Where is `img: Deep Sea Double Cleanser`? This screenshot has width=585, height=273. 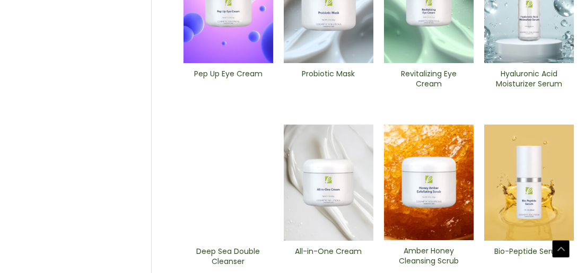 img: Deep Sea Double Cleanser is located at coordinates (228, 183).